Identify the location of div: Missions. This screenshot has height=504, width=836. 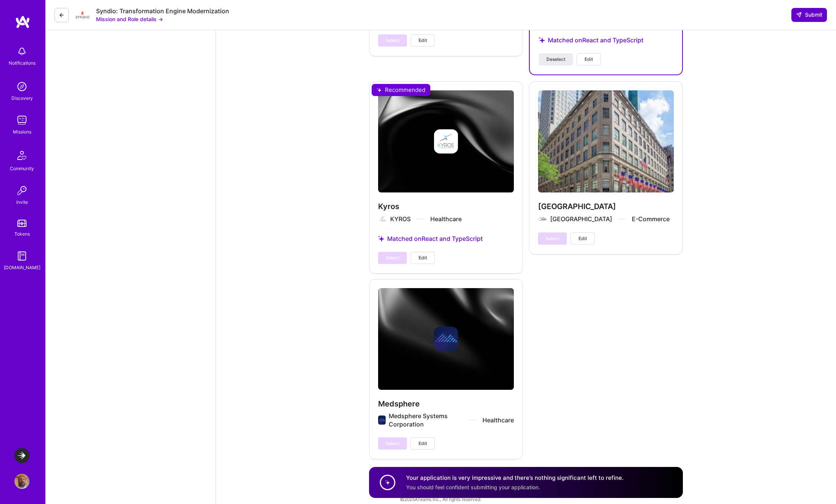
(21, 131).